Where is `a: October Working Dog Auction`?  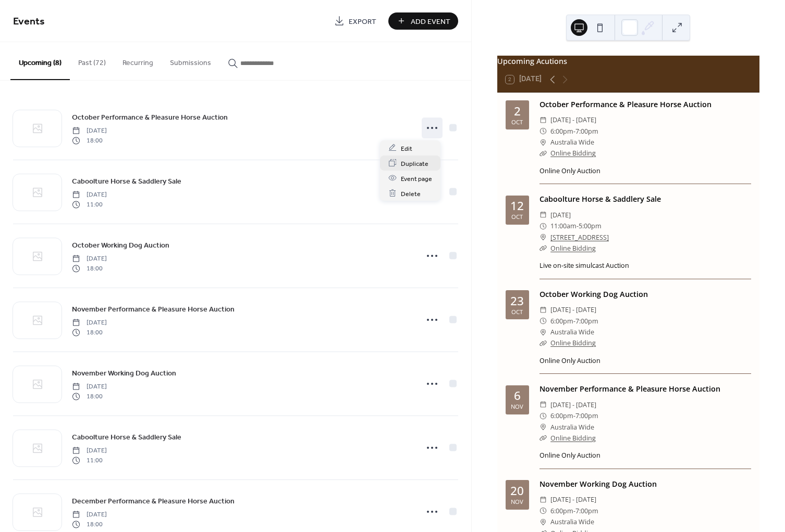 a: October Working Dog Auction is located at coordinates (120, 245).